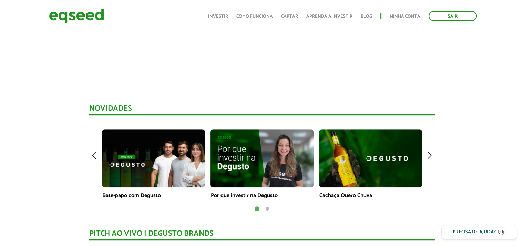  What do you see at coordinates (262, 235) in the screenshot?
I see `div: Pitch Ao Vivo | Degusto Brands` at bounding box center [262, 235].